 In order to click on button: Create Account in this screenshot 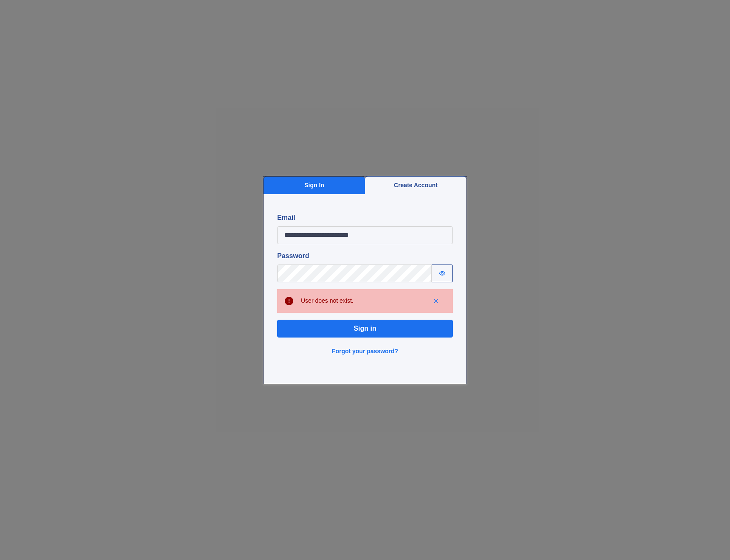, I will do `click(415, 185)`.